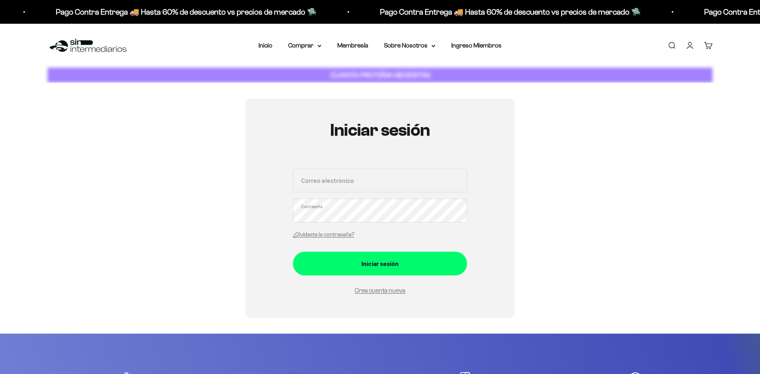  What do you see at coordinates (265, 45) in the screenshot?
I see `a: Inicio` at bounding box center [265, 45].